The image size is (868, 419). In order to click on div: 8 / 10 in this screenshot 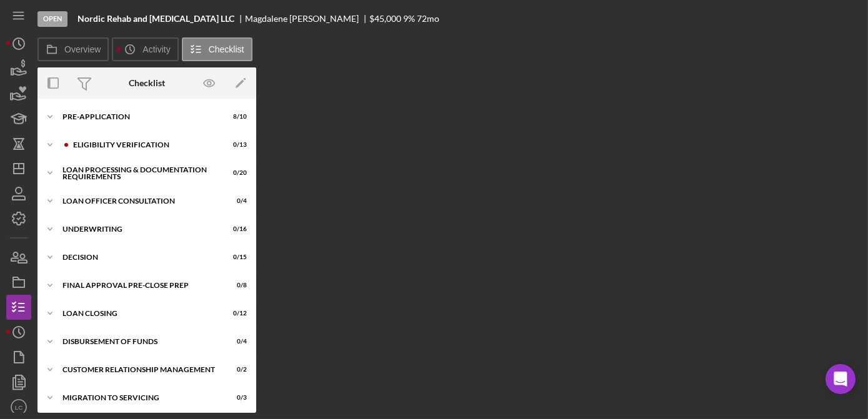, I will do `click(235, 117)`.